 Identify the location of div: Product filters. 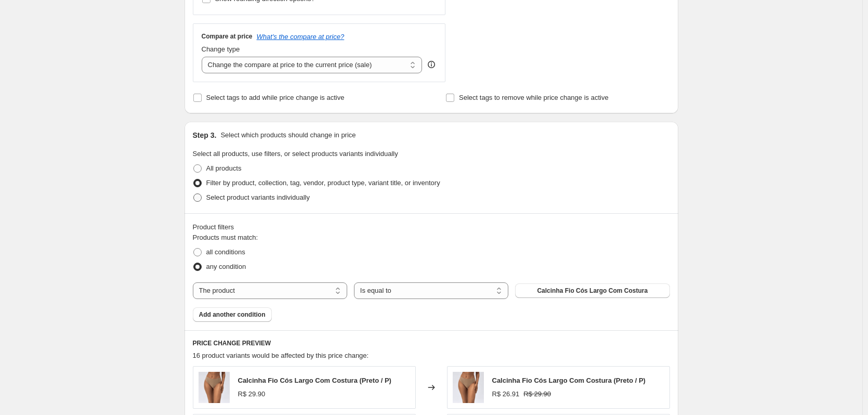
(431, 227).